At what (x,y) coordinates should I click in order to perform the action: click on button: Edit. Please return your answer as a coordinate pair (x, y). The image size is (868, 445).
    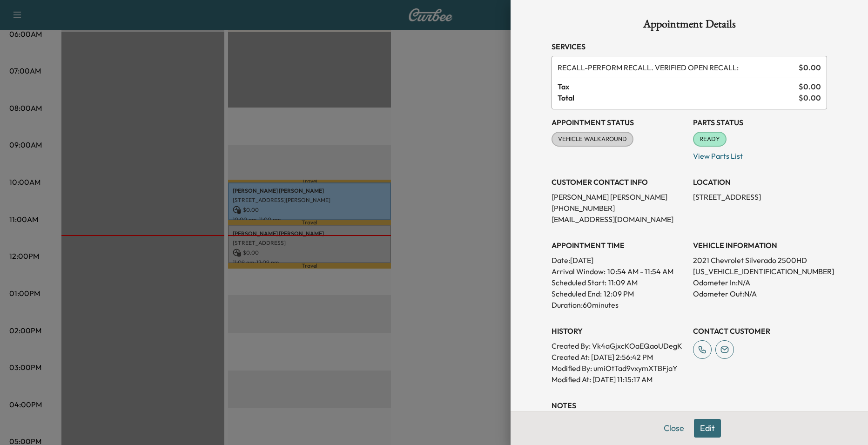
    Looking at the image, I should click on (708, 428).